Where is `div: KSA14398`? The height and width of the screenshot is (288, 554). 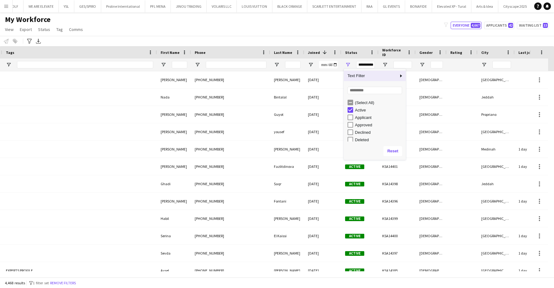
div: KSA14398 is located at coordinates (397, 184).